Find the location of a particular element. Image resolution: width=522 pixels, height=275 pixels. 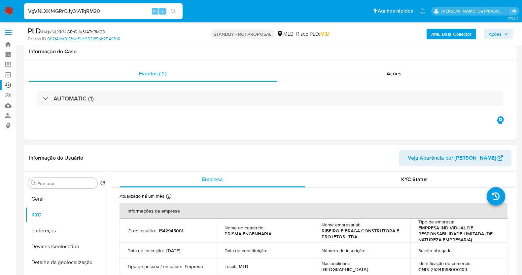

span: MID is located at coordinates (325, 34).